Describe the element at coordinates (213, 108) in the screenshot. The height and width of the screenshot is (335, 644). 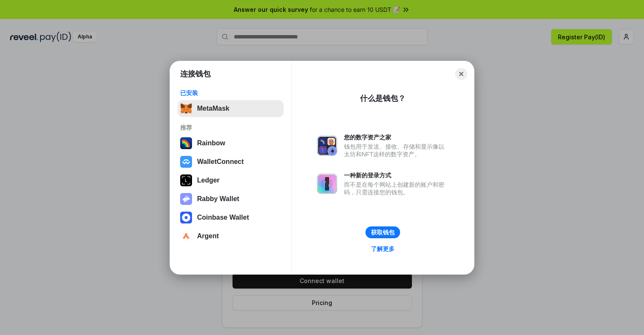
I see `div: MetaMask` at that location.